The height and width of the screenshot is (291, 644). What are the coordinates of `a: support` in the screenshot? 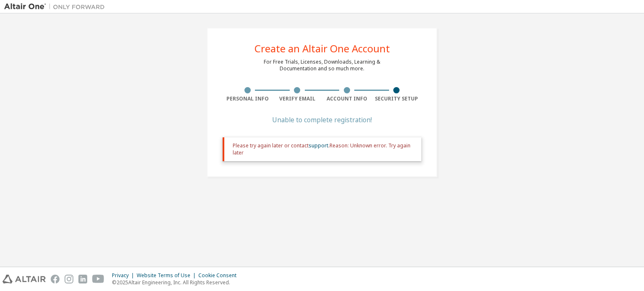 It's located at (318, 146).